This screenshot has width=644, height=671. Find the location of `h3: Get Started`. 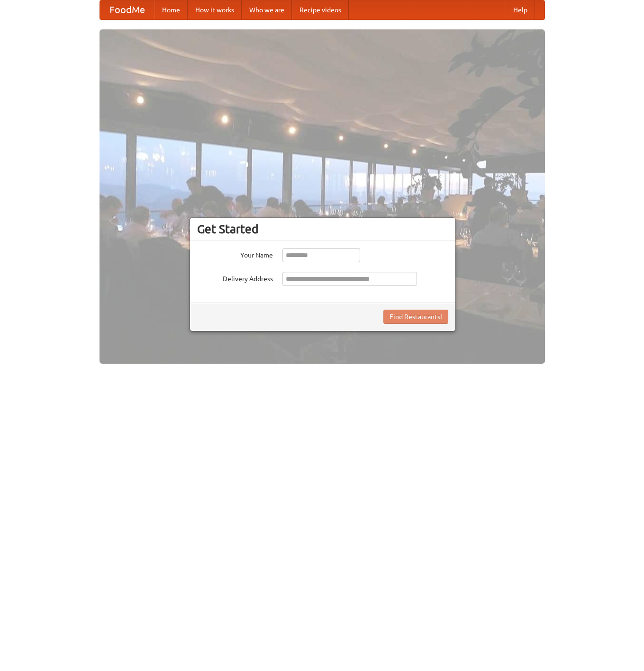

h3: Get Started is located at coordinates (322, 229).